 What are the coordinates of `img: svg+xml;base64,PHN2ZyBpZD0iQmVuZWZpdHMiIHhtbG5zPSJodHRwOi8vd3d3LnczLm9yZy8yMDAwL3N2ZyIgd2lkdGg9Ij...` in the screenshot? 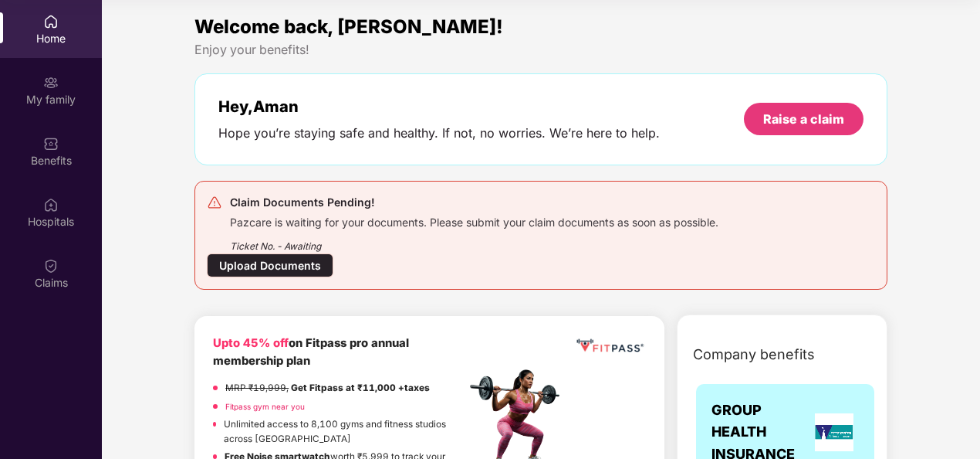 It's located at (51, 144).